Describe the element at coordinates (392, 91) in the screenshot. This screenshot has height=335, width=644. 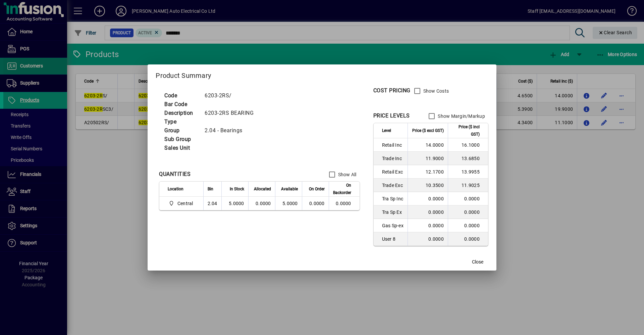
I see `div: COST PRICING` at that location.